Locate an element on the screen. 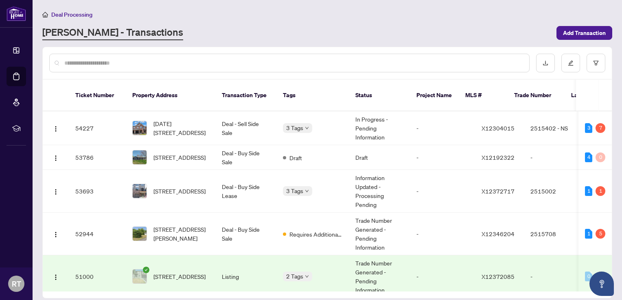 This screenshot has width=622, height=300. th: Tags is located at coordinates (313, 96).